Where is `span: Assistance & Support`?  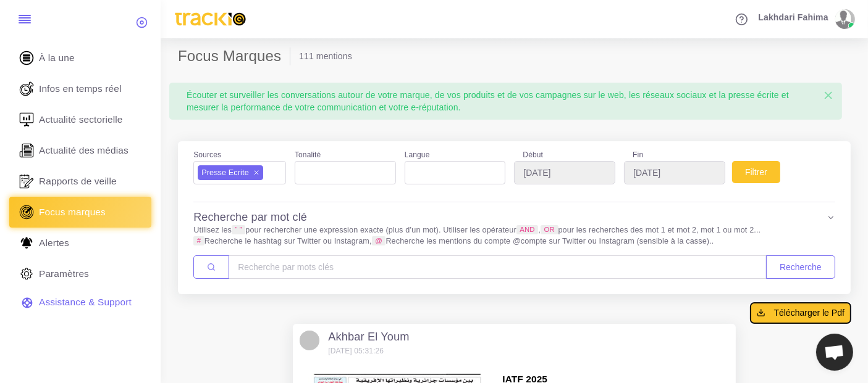
span: Assistance & Support is located at coordinates (85, 303).